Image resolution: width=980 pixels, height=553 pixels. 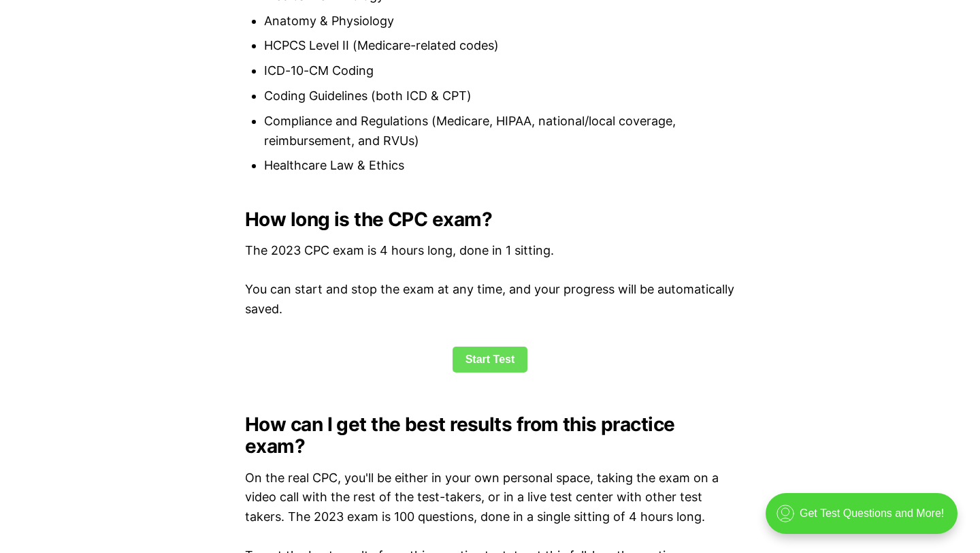 I want to click on li: HCPCS Level II (Medicare-related codes), so click(x=500, y=46).